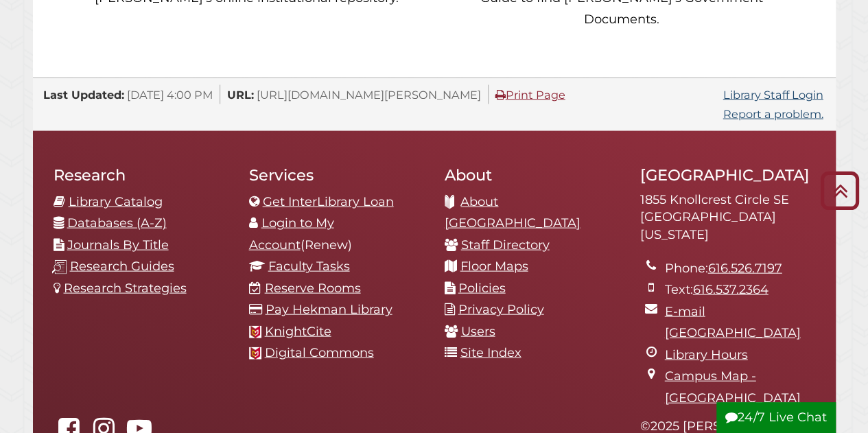 This screenshot has height=433, width=868. I want to click on span: Last Updated:, so click(84, 95).